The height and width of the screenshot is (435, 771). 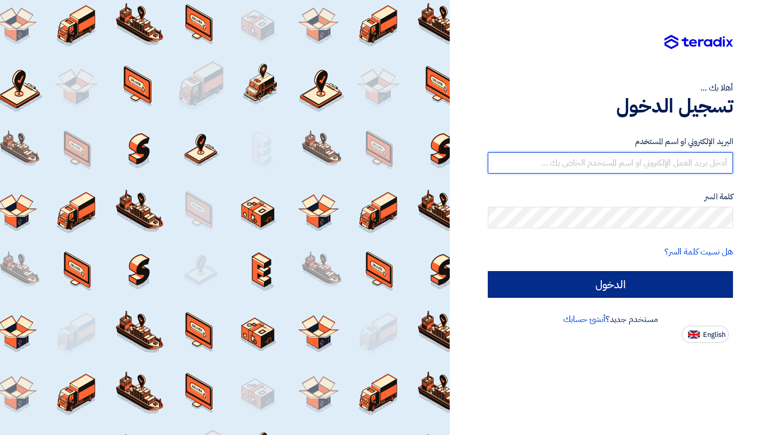 I want to click on img: en-US.png, so click(x=694, y=334).